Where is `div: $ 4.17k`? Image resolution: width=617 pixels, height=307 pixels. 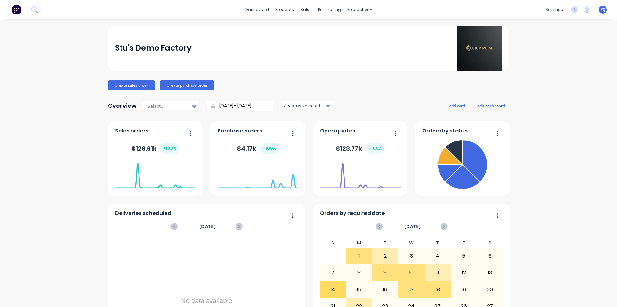
div: $ 4.17k is located at coordinates (258, 148).